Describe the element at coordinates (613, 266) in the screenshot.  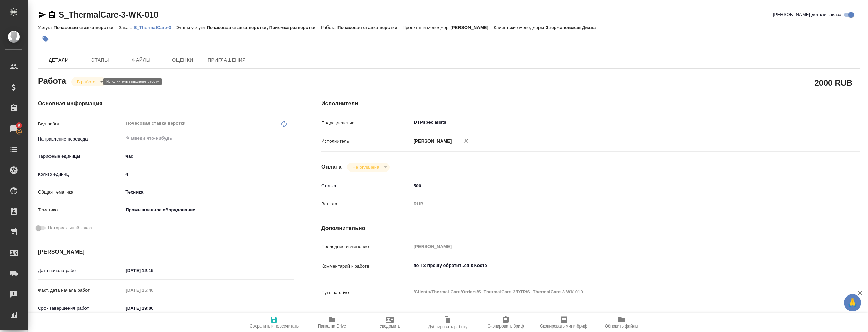
I see `textarea: по ТЗ прошу обратиться к Косте` at that location.